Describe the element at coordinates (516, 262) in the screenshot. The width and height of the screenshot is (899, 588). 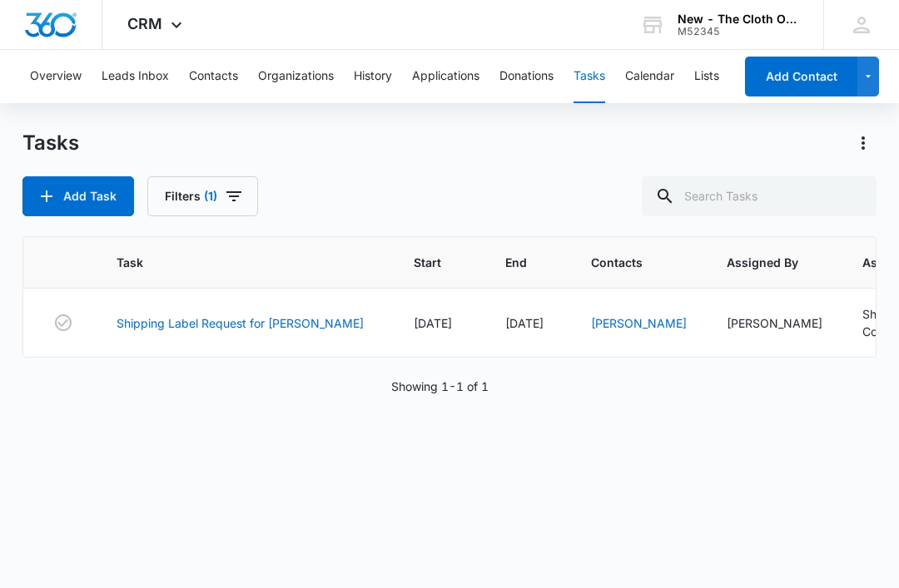
I see `span: End` at that location.